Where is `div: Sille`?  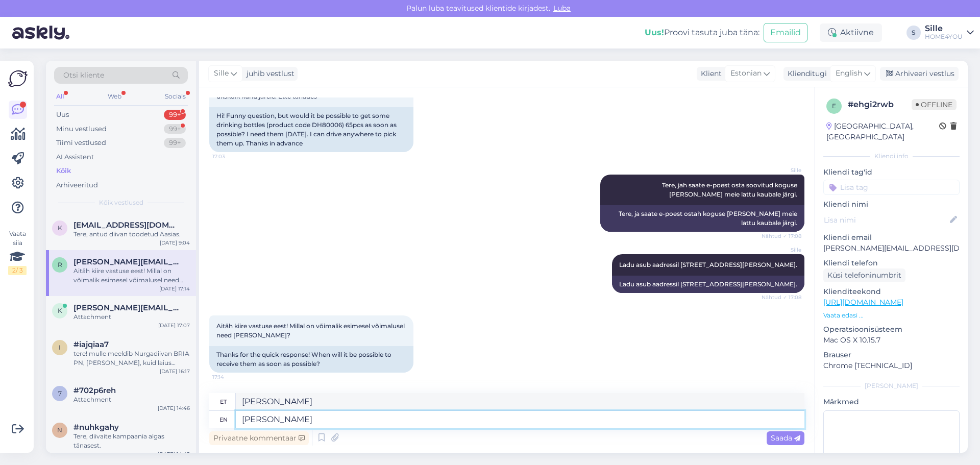
div: Sille is located at coordinates (944, 29).